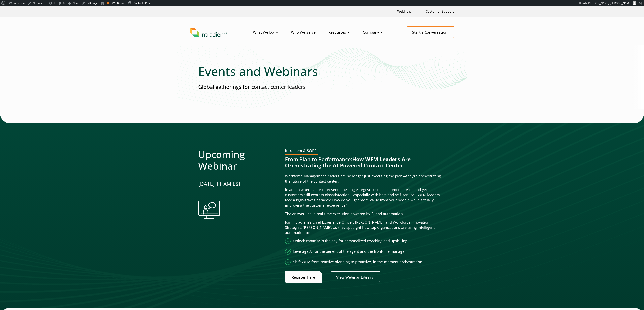 The width and height of the screenshot is (644, 310). I want to click on p: Workforce Management leaders are no longer just executing the plan—they’re orchestrating the futu..., so click(365, 179).